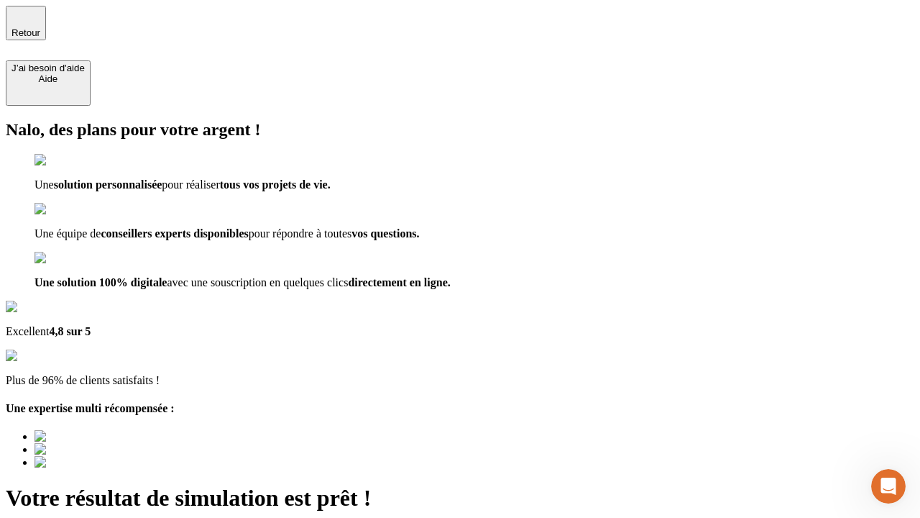 This screenshot has width=920, height=518. I want to click on span: pour répondre à toutes, so click(300, 233).